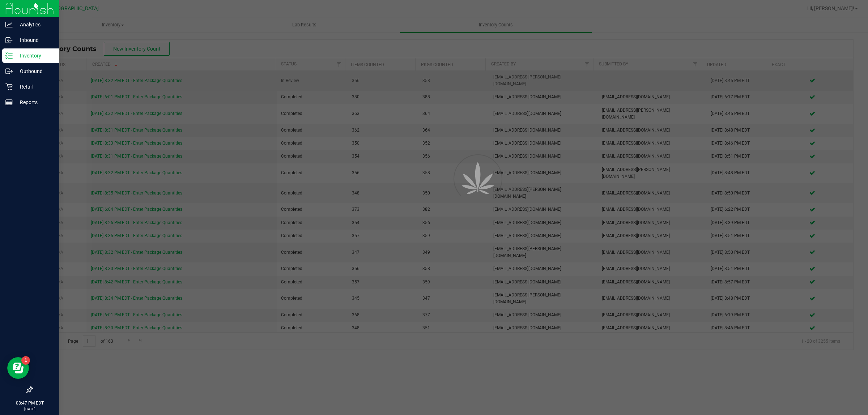 The width and height of the screenshot is (868, 415). Describe the element at coordinates (34, 102) in the screenshot. I see `p: Reports` at that location.